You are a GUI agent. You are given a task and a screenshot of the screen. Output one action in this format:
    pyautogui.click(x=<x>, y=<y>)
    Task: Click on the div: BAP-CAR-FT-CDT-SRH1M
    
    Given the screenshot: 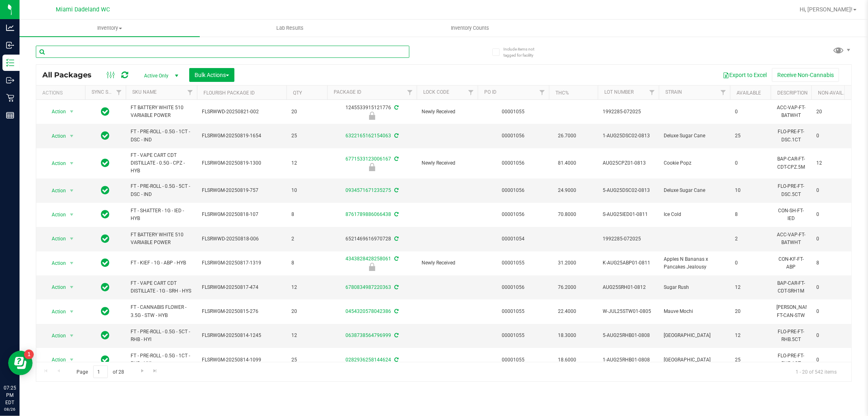 What is the action you would take?
    pyautogui.click(x=791, y=287)
    